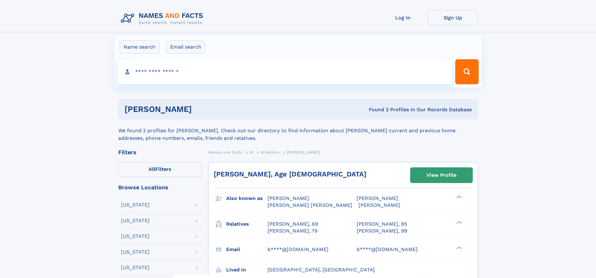  Describe the element at coordinates (152, 169) in the screenshot. I see `span: All` at that location.